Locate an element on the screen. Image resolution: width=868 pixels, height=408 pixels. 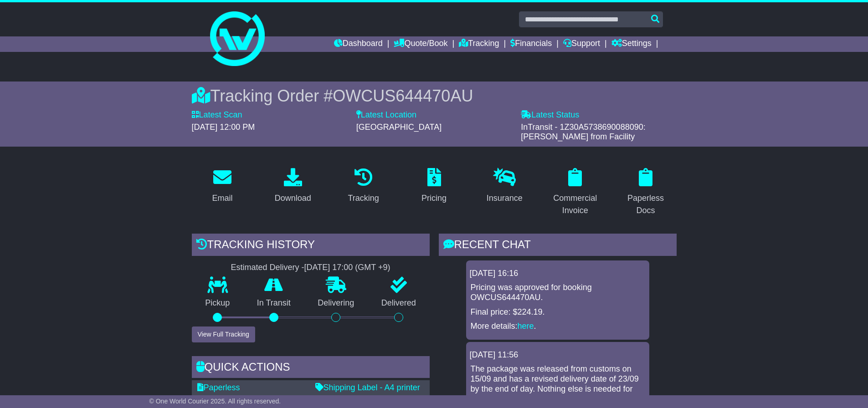
label: Latest Status is located at coordinates (550, 115).